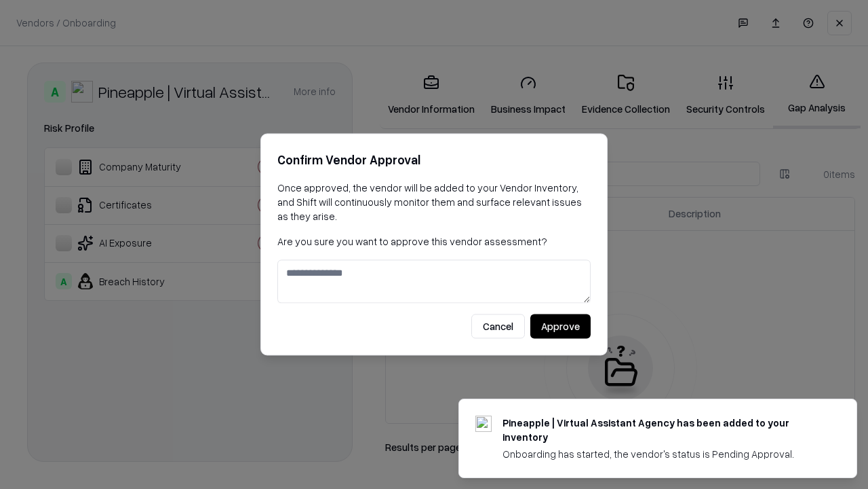 Image resolution: width=868 pixels, height=489 pixels. Describe the element at coordinates (484, 423) in the screenshot. I see `img: trypineapple.com` at that location.